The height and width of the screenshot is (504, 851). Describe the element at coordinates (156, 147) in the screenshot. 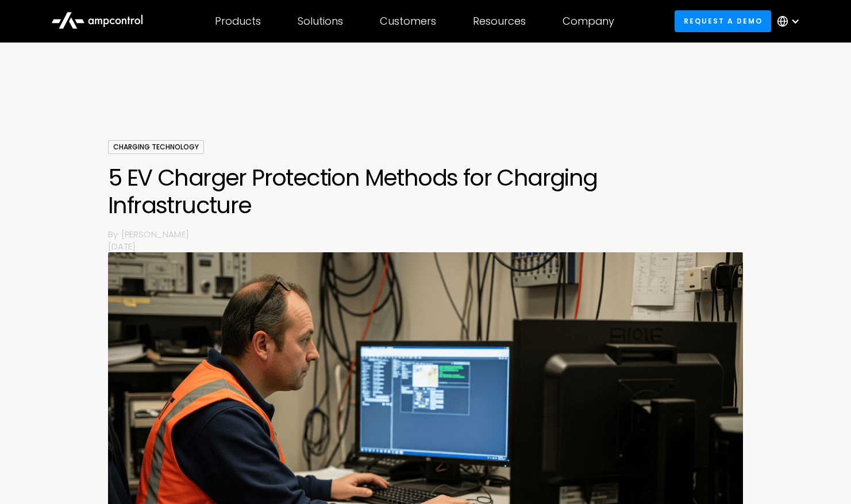

I see `div: Charging Technology` at that location.